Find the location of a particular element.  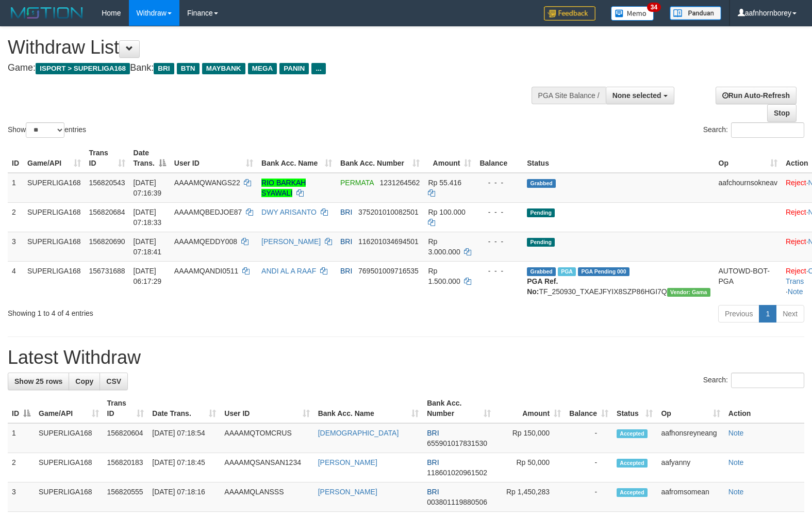

th: Balance: activate to sort column ascending is located at coordinates (589, 408).